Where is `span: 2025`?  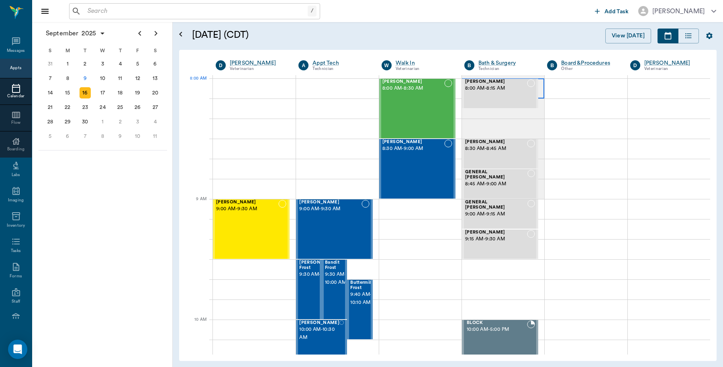 span: 2025 is located at coordinates (89, 33).